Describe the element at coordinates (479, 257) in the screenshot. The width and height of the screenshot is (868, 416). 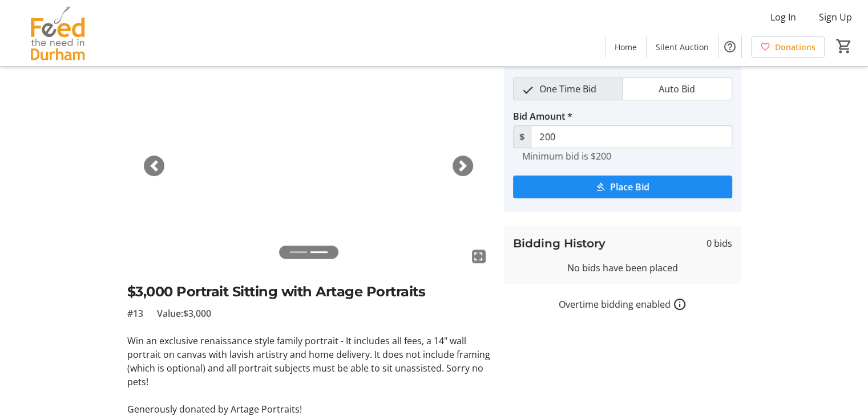
I see `mat-icon: fullscreen` at that location.